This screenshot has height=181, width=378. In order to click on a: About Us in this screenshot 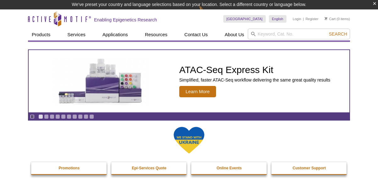, I will do `click(235, 35)`.